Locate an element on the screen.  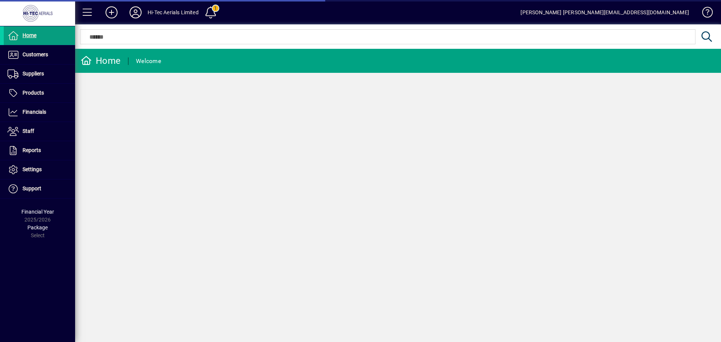
a: Suppliers is located at coordinates (39, 74).